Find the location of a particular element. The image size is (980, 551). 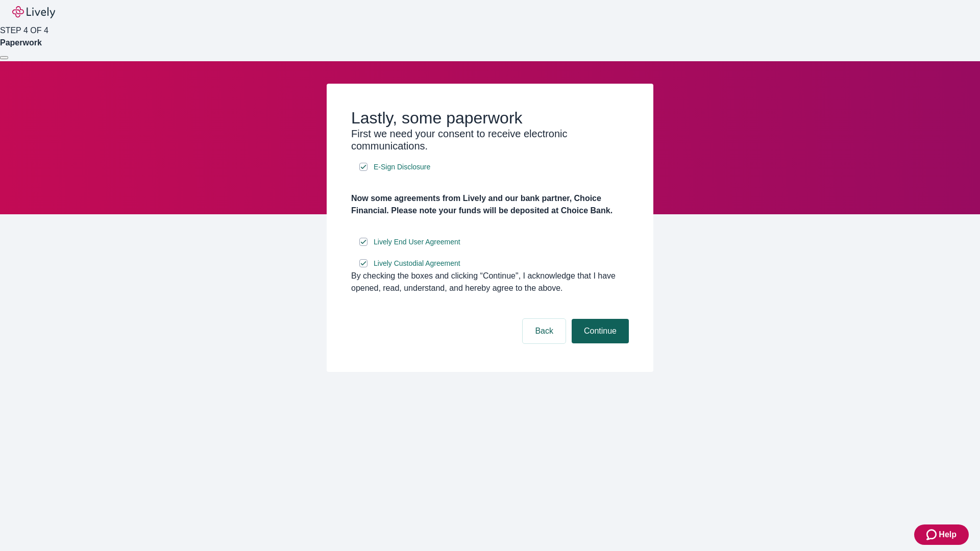

button: Zendesk support iconHelp is located at coordinates (942, 535).